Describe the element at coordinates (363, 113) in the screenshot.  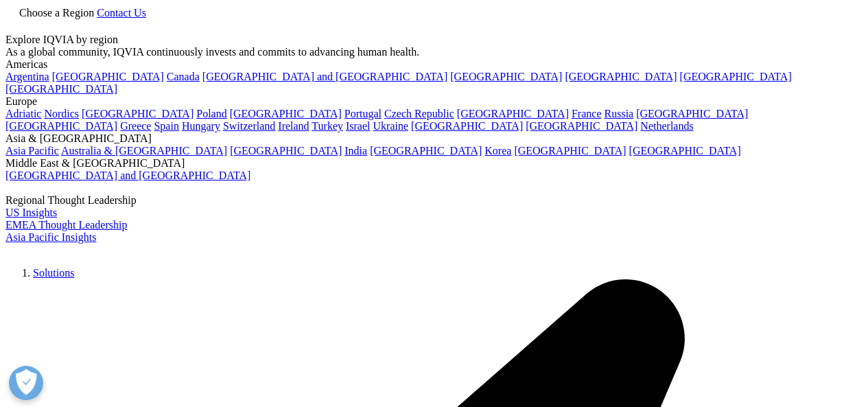
I see `a: Portugal` at that location.